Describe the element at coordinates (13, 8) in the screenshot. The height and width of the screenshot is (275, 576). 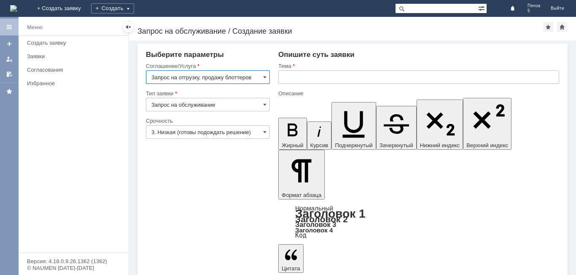
I see `a: Перейти на домашнюю страницу` at that location.